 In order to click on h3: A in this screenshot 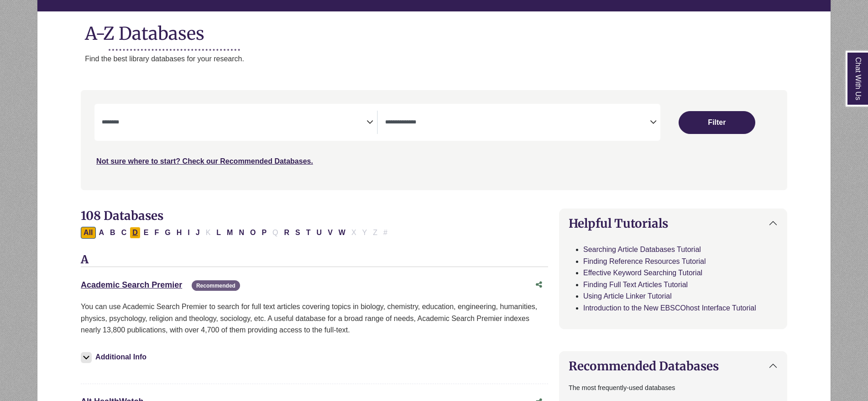, I will do `click(315, 260)`.